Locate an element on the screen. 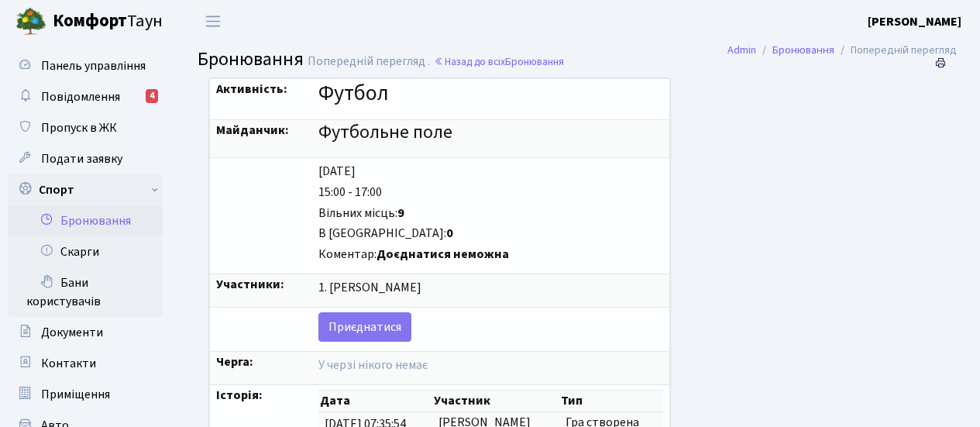 The height and width of the screenshot is (427, 980). b: Комфорт is located at coordinates (90, 21).